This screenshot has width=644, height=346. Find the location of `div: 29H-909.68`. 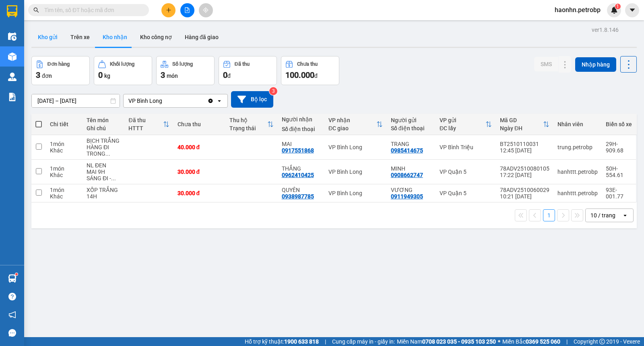

div: 29H-909.68 is located at coordinates (619, 147).